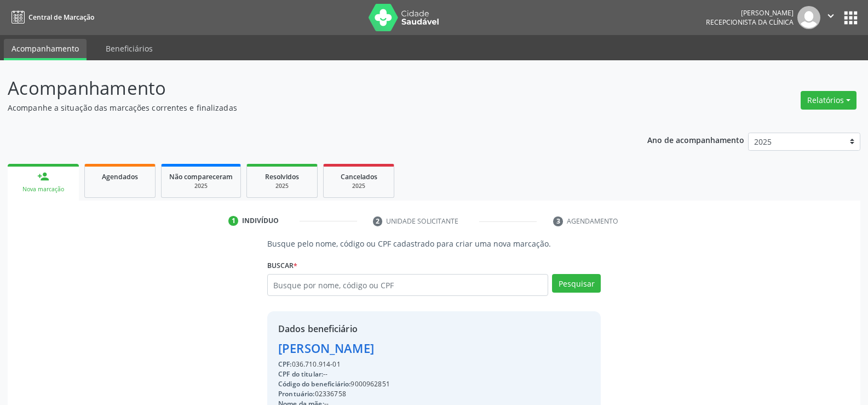 This screenshot has height=405, width=868. What do you see at coordinates (260, 221) in the screenshot?
I see `div: Indivíduo` at bounding box center [260, 221].